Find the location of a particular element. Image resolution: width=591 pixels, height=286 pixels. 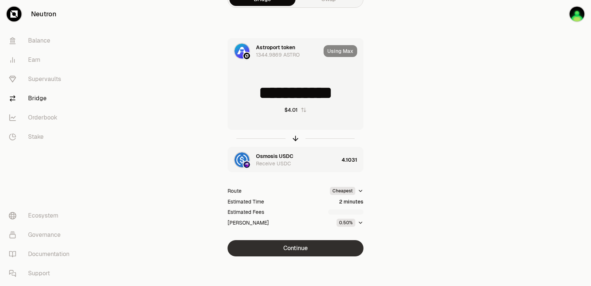

a: Balance is located at coordinates (41, 41).